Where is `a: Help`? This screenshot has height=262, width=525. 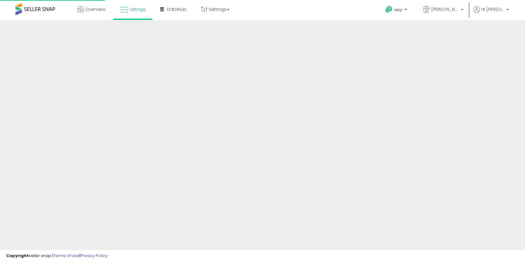
a: Help is located at coordinates (397, 11).